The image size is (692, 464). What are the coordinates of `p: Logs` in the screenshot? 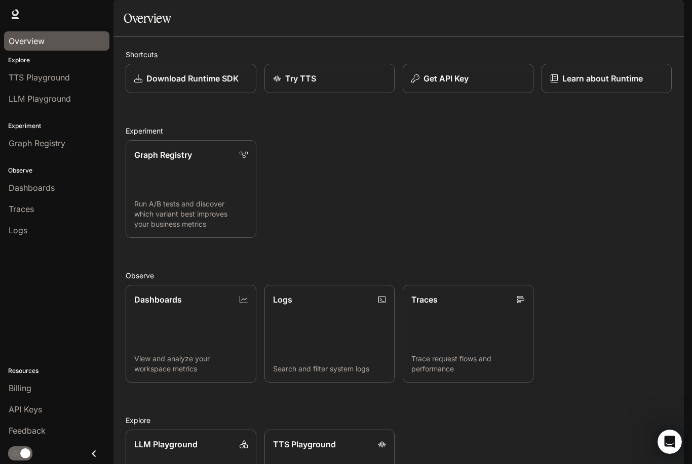 It's located at (283, 300).